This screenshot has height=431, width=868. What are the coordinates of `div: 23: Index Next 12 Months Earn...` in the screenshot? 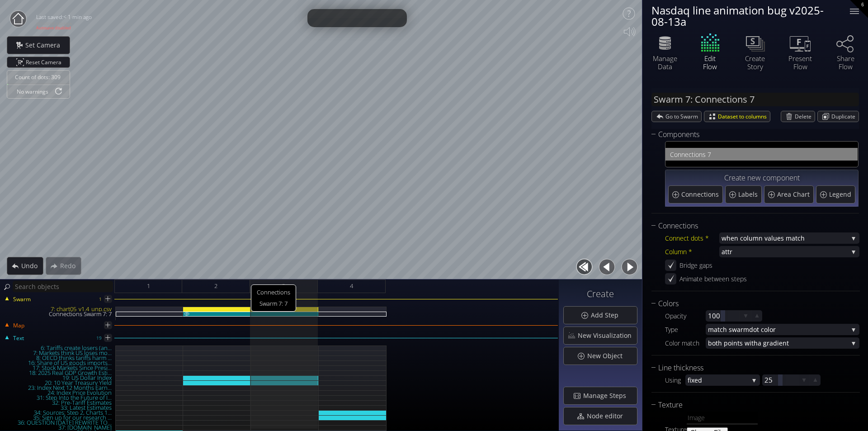 It's located at (58, 388).